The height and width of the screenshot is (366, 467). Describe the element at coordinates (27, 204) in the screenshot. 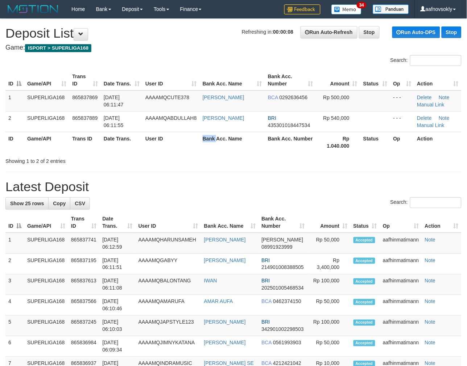

I see `span: Show 25 rows` at that location.